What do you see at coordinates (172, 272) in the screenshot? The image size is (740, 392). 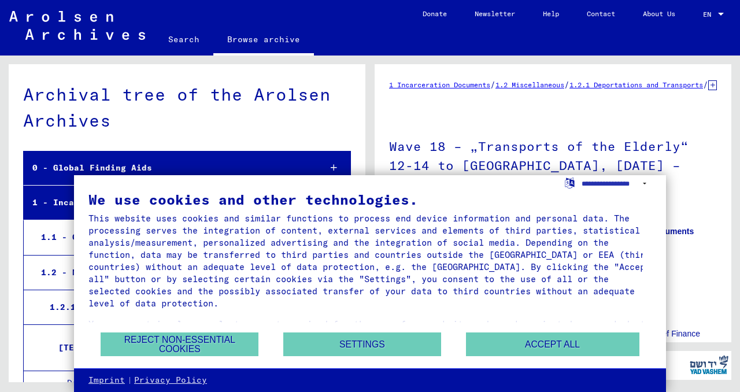 I see `div: 1.2 - Miscellaneous` at bounding box center [172, 272].